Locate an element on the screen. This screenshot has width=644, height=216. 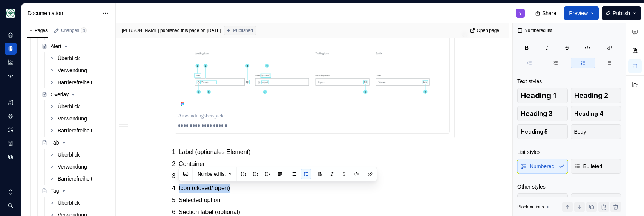
div: Pages is located at coordinates (38, 31).